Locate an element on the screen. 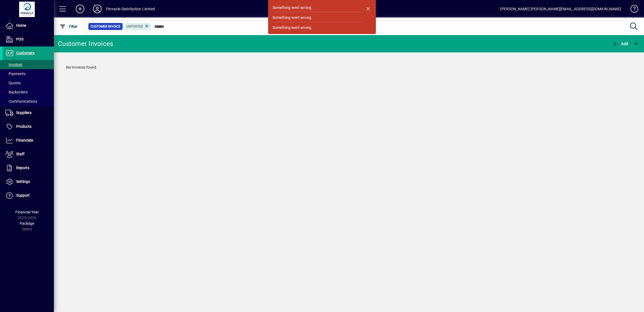 The width and height of the screenshot is (644, 312). span: Invoices is located at coordinates (14, 64).